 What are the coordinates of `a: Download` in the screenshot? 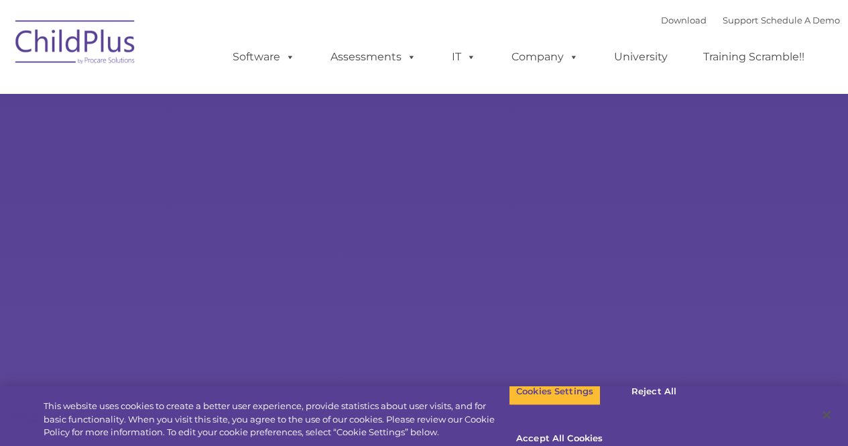 It's located at (684, 20).